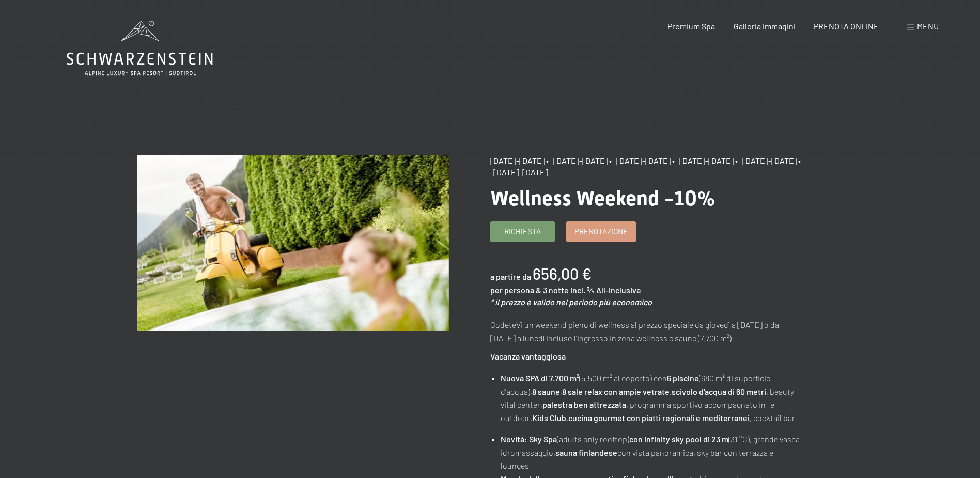 This screenshot has width=980, height=478. Describe the element at coordinates (601, 231) in the screenshot. I see `span: Prenotazione` at that location.